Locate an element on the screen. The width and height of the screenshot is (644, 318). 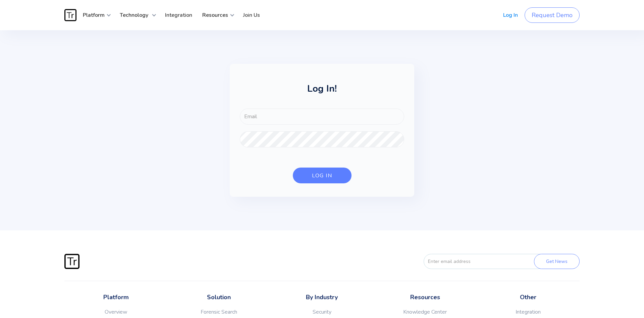
input: Enter email address is located at coordinates (485, 261).